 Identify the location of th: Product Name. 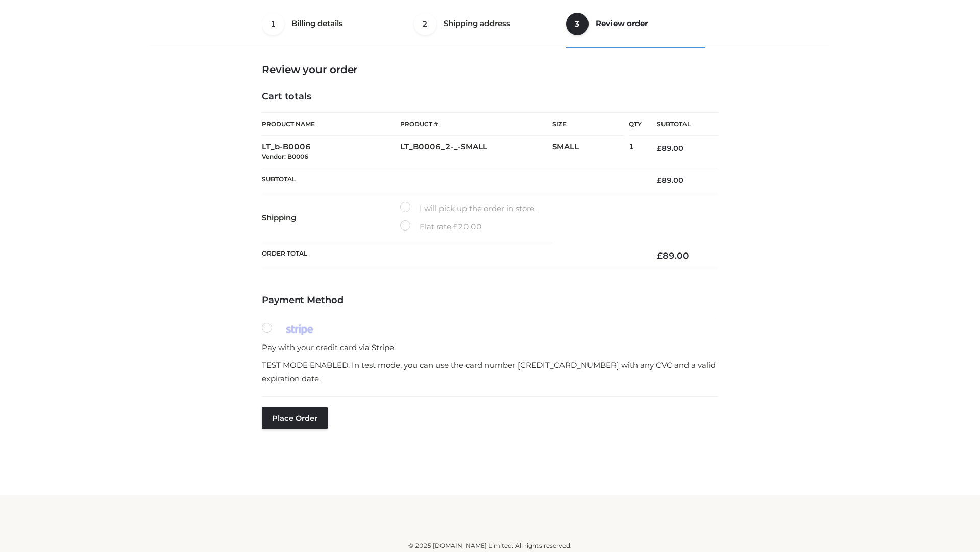
(331, 124).